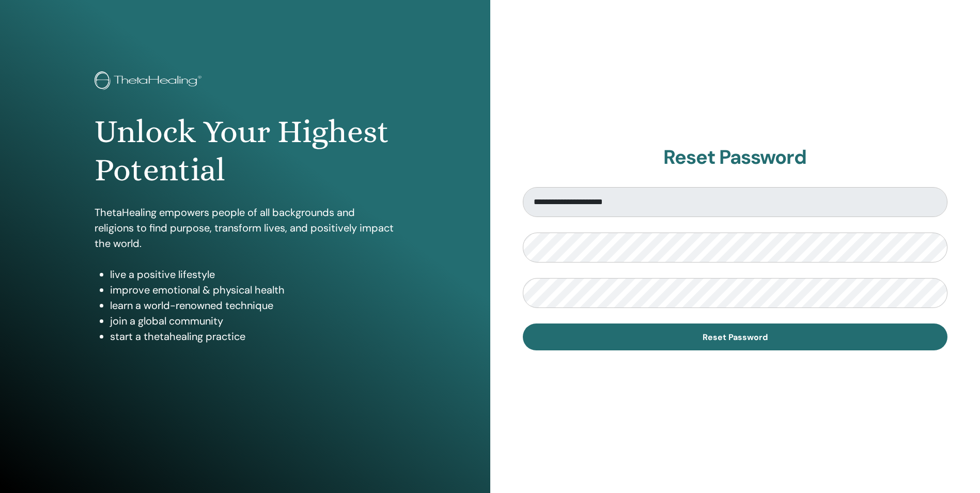 Image resolution: width=980 pixels, height=493 pixels. I want to click on button: Reset Password, so click(735, 337).